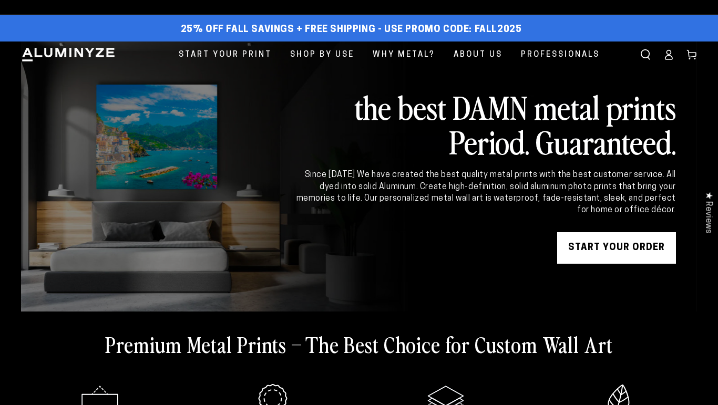  What do you see at coordinates (616, 248) in the screenshot?
I see `a: START YOUR Order` at bounding box center [616, 248].